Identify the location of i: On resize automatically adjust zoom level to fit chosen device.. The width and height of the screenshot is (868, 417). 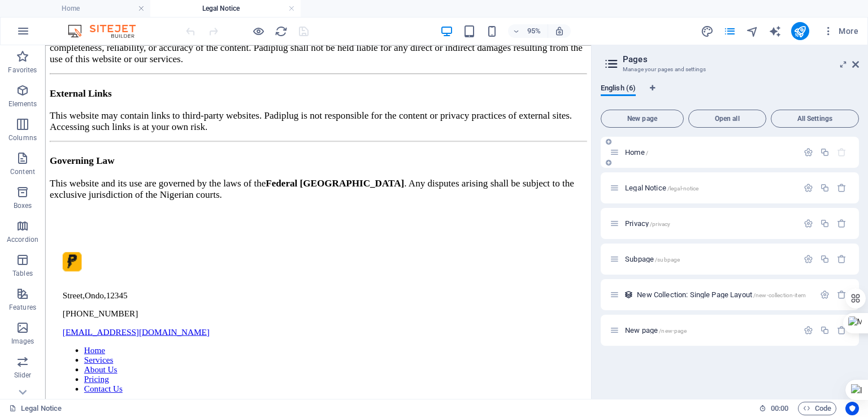
(559, 31).